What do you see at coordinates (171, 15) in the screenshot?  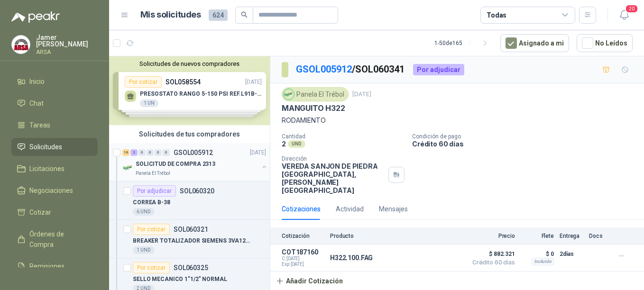 I see `h1: Mis solicitudes` at bounding box center [171, 15].